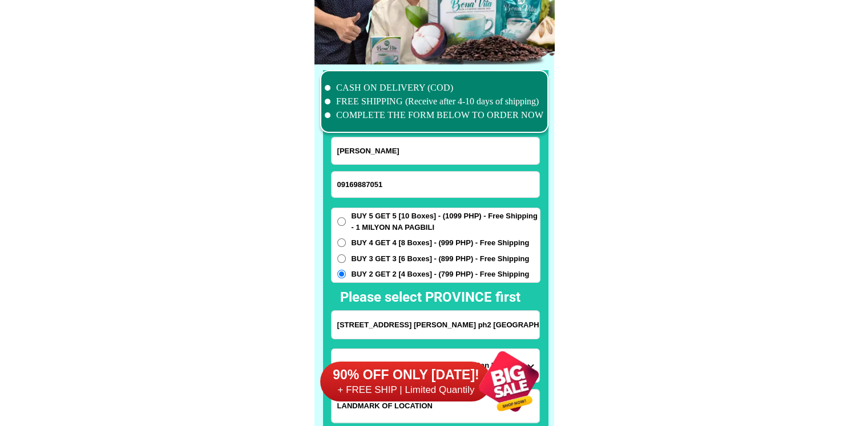  Describe the element at coordinates (446, 222) in the screenshot. I see `span: BUY 5 GET 5 [10 Boxes] - (1099 PHP) - Free Shipping - 1 MILYON NA PAGBILI` at that location.